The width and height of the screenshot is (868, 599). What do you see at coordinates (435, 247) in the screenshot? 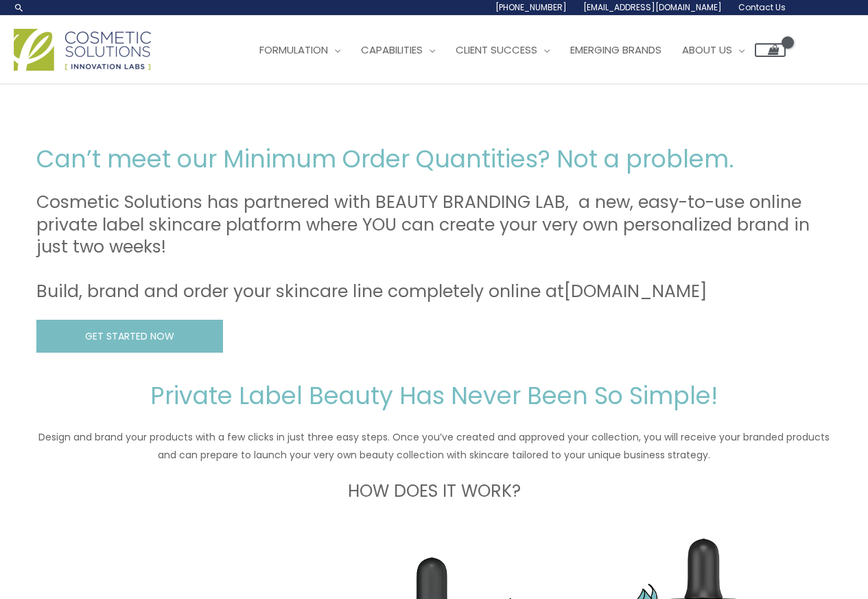
I see `h3: Cosmetic Solutions has partnered with BEAUTY BRANDING LAB, a new, easy-to-use online private labe...` at bounding box center [435, 247].